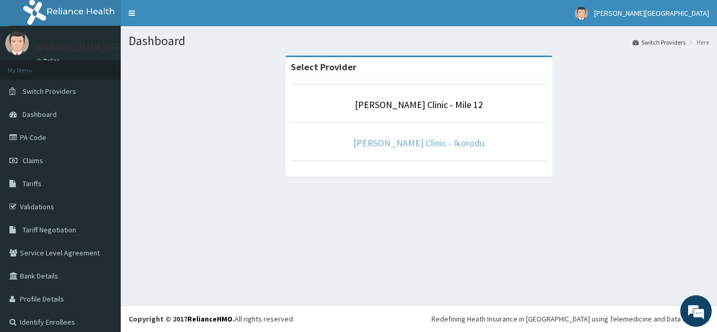  I want to click on span: Switch Providers, so click(49, 91).